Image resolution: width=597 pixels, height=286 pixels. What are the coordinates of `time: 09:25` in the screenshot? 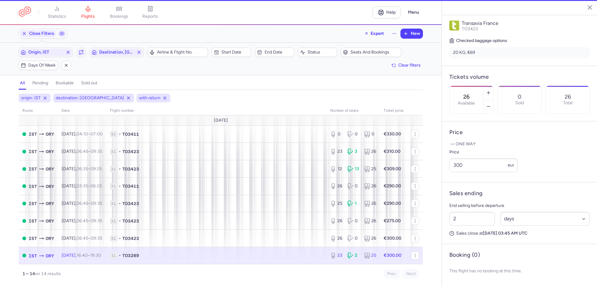 It's located at (96, 168).